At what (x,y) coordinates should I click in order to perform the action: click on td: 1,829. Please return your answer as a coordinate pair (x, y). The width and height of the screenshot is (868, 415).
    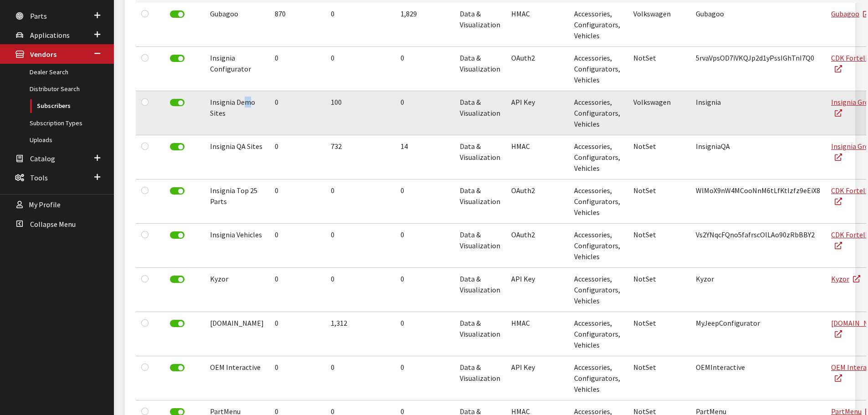
    Looking at the image, I should click on (424, 25).